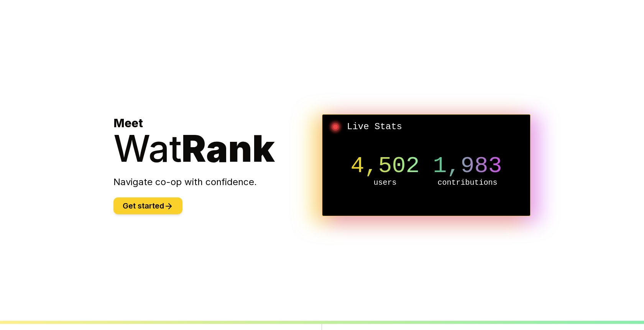 This screenshot has width=644, height=330. Describe the element at coordinates (385, 166) in the screenshot. I see `p: 4,502` at that location.